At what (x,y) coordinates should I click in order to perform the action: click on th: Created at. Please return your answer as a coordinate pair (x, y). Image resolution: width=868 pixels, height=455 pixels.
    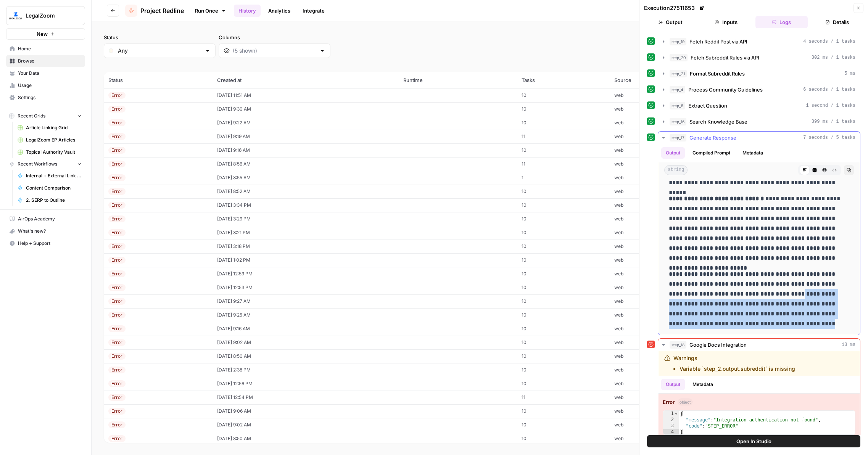
    Looking at the image, I should click on (306, 80).